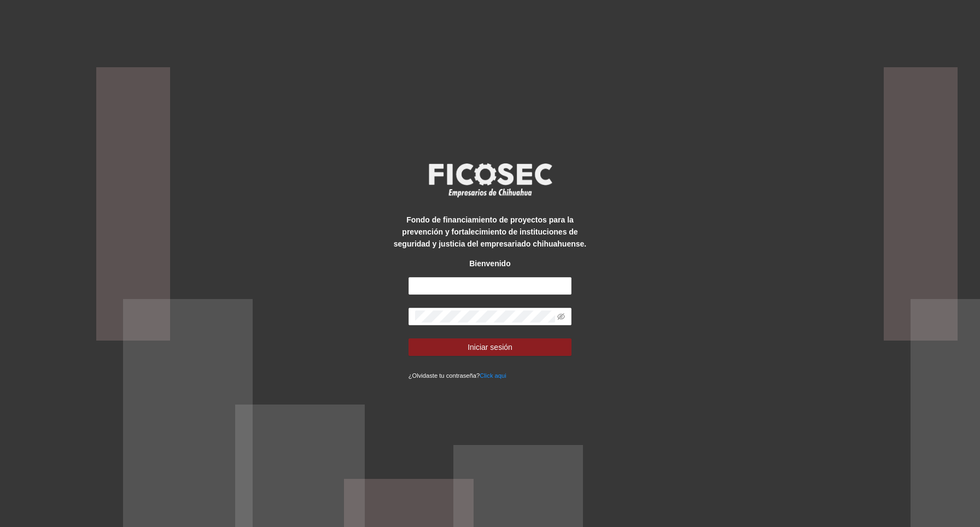 This screenshot has height=527, width=980. Describe the element at coordinates (490, 232) in the screenshot. I see `strong: Fondo de financiamiento de proyectos para la prevención y fortalecimiento de instituciones de seg...` at that location.